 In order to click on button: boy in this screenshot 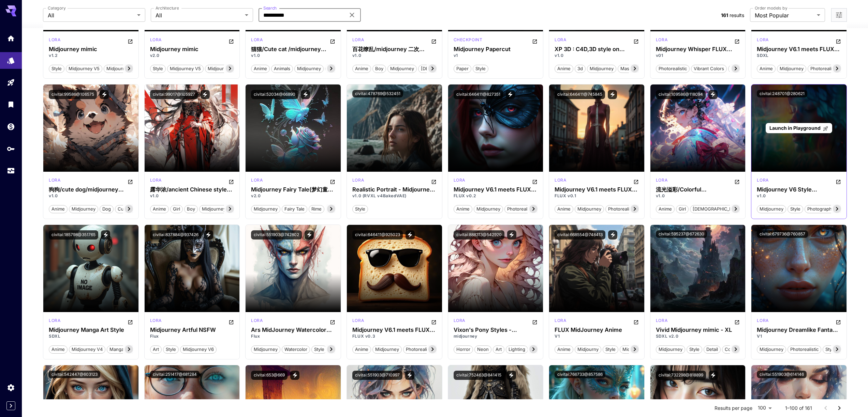, I will do `click(379, 69)`.